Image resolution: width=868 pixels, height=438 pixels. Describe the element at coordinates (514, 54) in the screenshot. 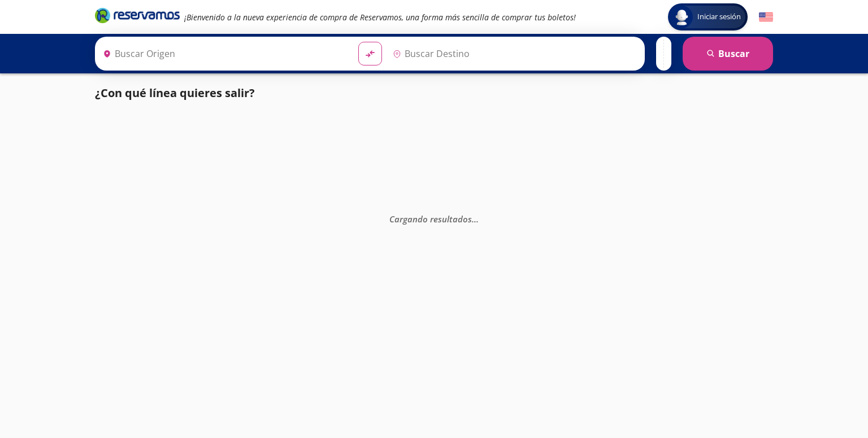

I see `input: Buscar Destino` at that location.